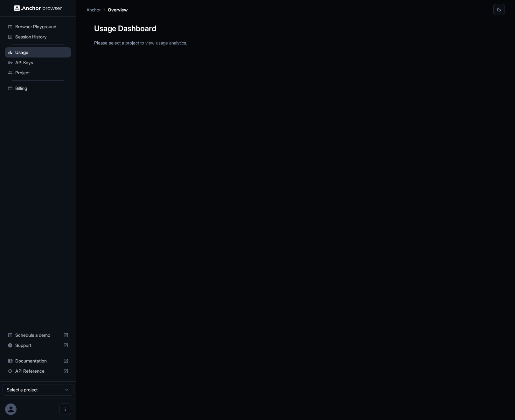  I want to click on span: Session History, so click(42, 37).